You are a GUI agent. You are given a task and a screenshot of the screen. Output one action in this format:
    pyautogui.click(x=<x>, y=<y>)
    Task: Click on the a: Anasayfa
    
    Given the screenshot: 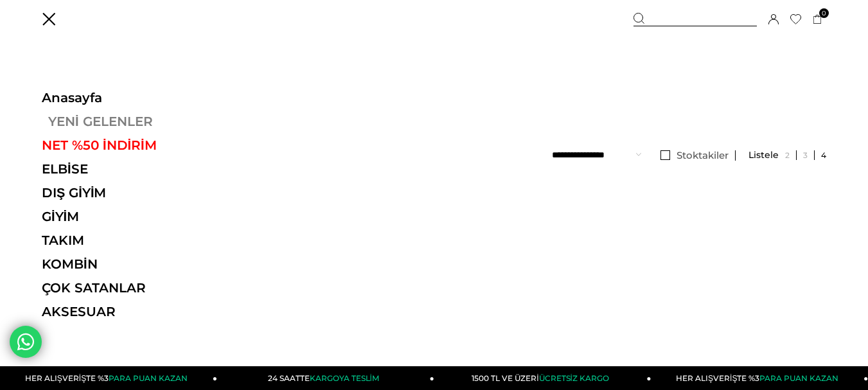 What is the action you would take?
    pyautogui.click(x=130, y=98)
    